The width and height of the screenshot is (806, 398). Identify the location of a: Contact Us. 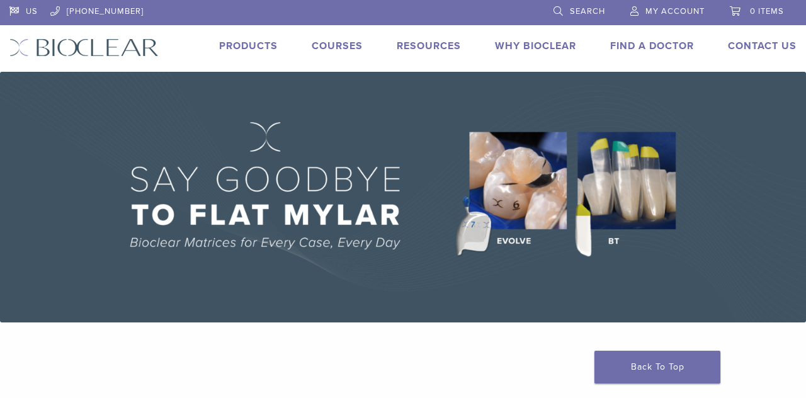
(762, 46).